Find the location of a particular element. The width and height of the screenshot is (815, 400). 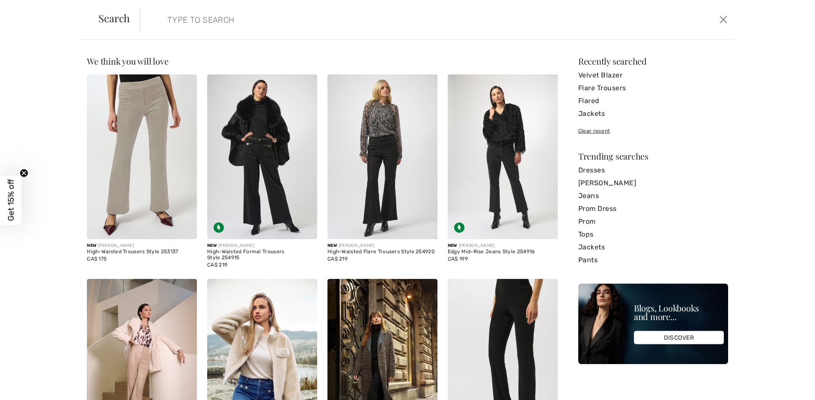

span: CA$ 175 is located at coordinates (97, 259).